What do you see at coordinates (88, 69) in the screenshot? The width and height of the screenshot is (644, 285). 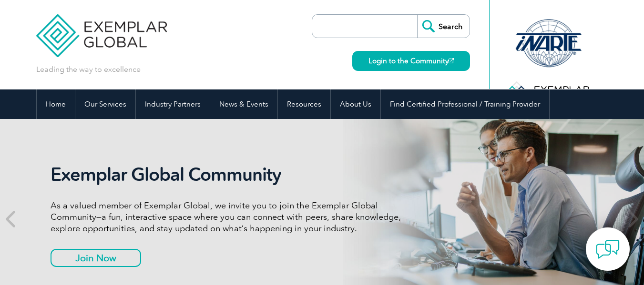 I see `p: Leading the way to excellence` at bounding box center [88, 69].